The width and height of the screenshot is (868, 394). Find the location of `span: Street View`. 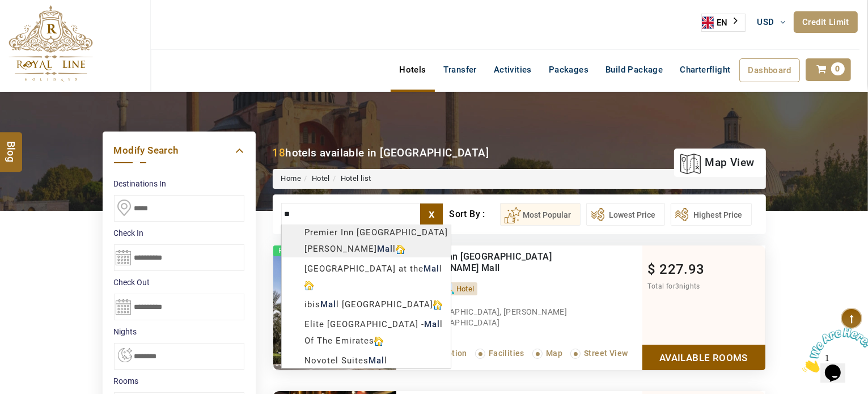

span: Street View is located at coordinates (605, 353).